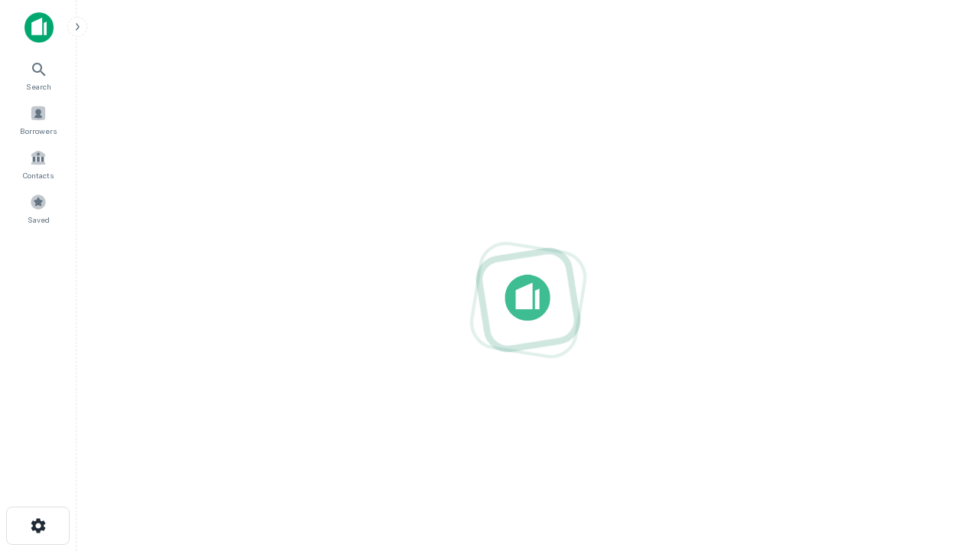 The height and width of the screenshot is (551, 980). What do you see at coordinates (38, 131) in the screenshot?
I see `span: Borrowers` at bounding box center [38, 131].